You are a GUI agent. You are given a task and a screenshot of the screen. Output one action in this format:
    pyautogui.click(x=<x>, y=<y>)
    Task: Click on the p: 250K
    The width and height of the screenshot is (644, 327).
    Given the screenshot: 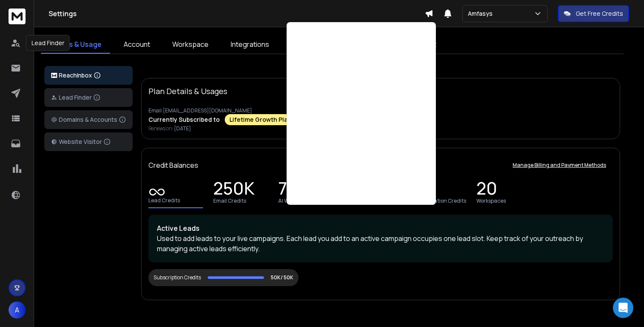 What is the action you would take?
    pyautogui.click(x=234, y=190)
    